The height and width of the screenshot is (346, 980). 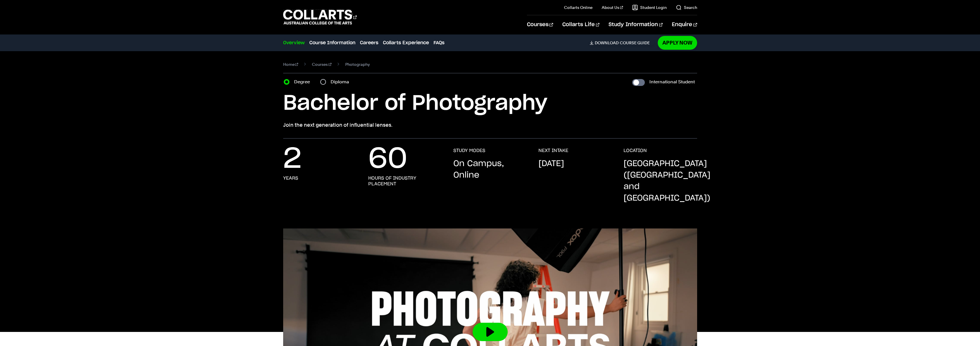 What do you see at coordinates (333, 43) in the screenshot?
I see `a: Course Information` at bounding box center [333, 43].